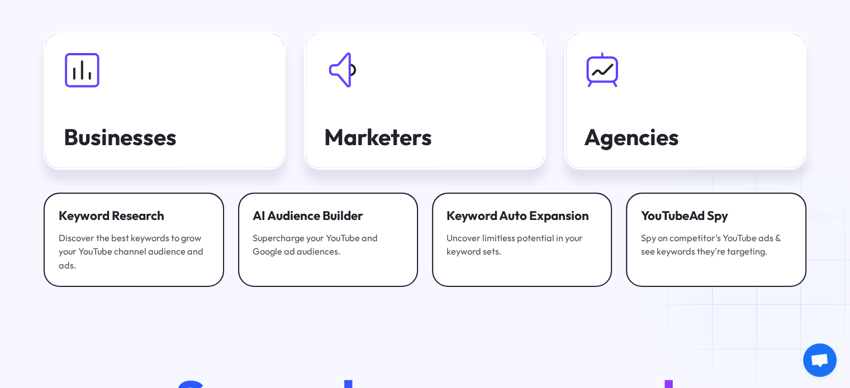  Describe the element at coordinates (708, 216) in the screenshot. I see `span: Ad Spy` at that location.